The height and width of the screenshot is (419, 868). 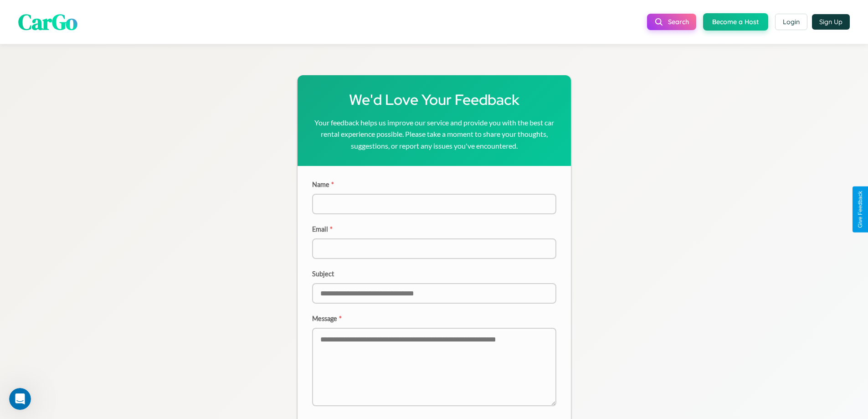 I want to click on label: Name, so click(x=434, y=184).